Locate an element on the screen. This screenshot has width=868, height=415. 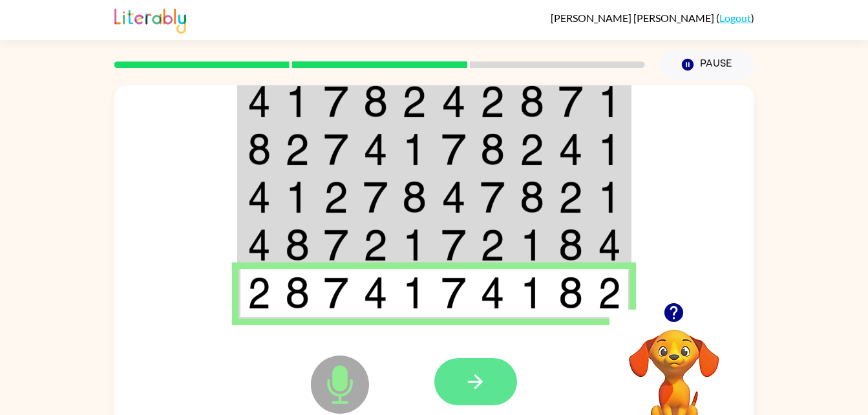
img: Literably is located at coordinates (150, 20).